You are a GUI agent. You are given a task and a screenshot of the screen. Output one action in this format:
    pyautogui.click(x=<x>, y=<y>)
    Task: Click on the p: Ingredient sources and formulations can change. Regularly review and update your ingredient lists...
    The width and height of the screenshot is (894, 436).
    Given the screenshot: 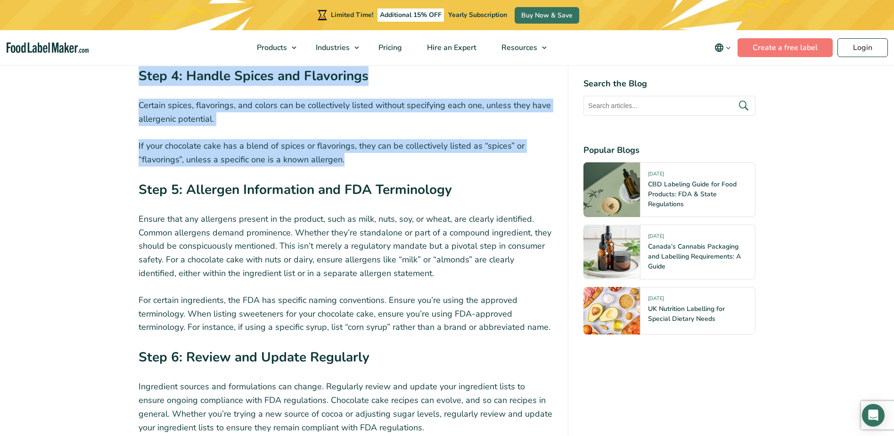 What is the action you would take?
    pyautogui.click(x=346, y=406)
    